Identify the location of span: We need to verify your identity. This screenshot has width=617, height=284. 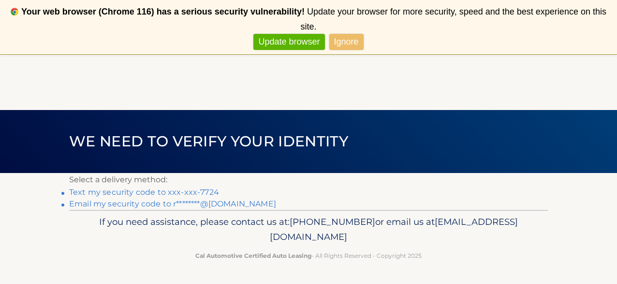
(209, 141).